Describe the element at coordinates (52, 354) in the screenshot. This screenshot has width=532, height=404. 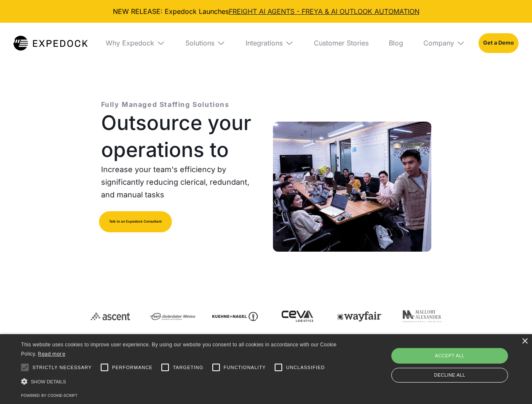
I see `a: Read more` at that location.